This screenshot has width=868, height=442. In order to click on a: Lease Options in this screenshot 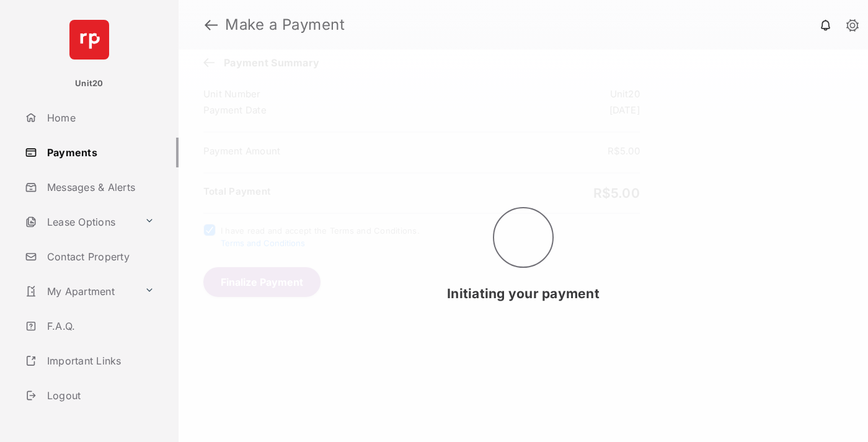, I will do `click(80, 222)`.